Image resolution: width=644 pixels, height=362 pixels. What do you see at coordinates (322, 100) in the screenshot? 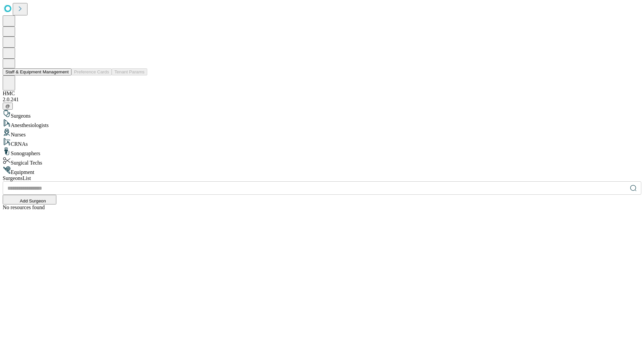
I see `div: 2.0.241` at bounding box center [322, 100].